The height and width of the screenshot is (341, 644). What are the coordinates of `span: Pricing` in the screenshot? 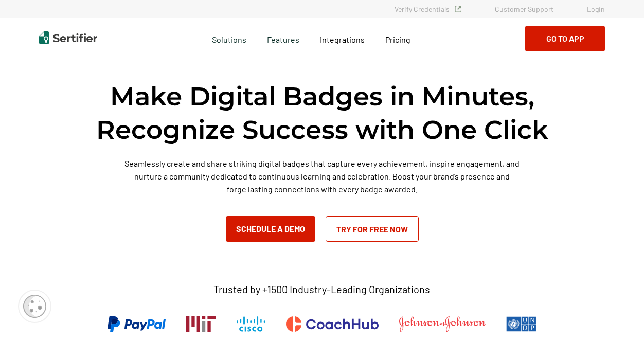 It's located at (398, 39).